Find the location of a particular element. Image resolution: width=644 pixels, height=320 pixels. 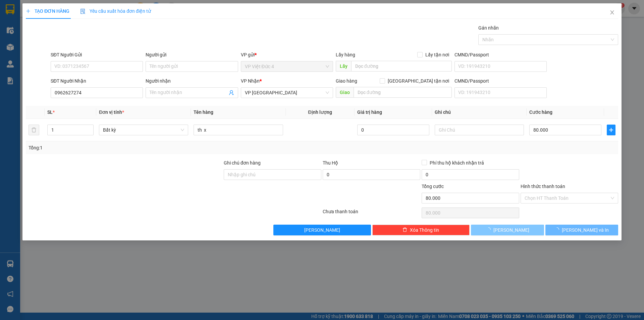

span: Lấy hàng is located at coordinates (345, 55).